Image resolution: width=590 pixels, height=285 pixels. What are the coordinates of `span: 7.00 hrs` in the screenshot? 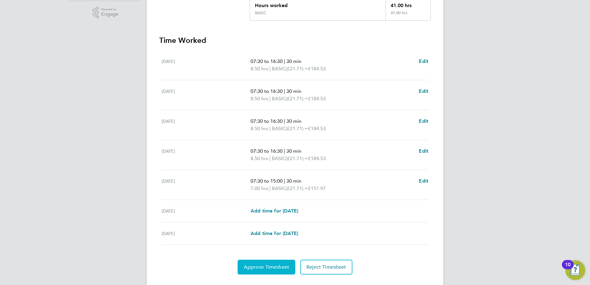 It's located at (259, 188).